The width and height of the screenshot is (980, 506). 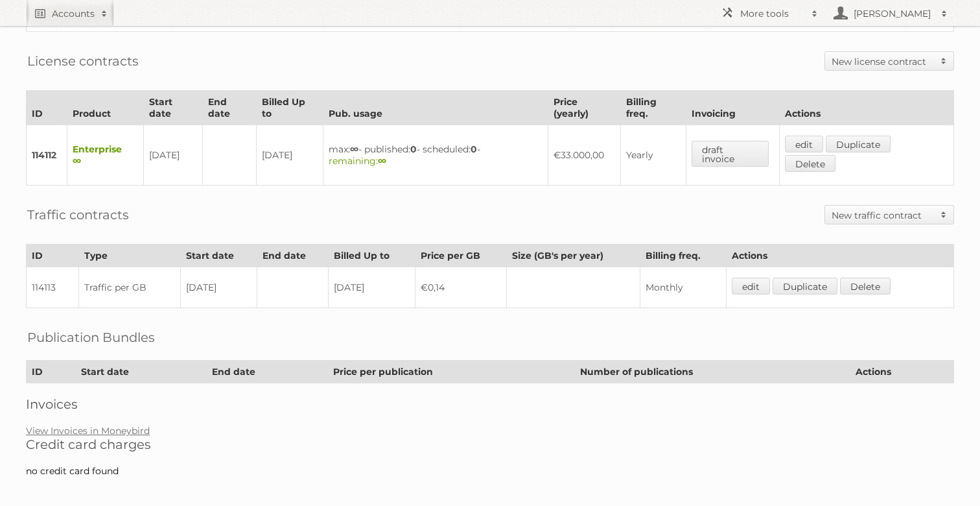 What do you see at coordinates (490, 444) in the screenshot?
I see `h2: Credit card charges` at bounding box center [490, 444].